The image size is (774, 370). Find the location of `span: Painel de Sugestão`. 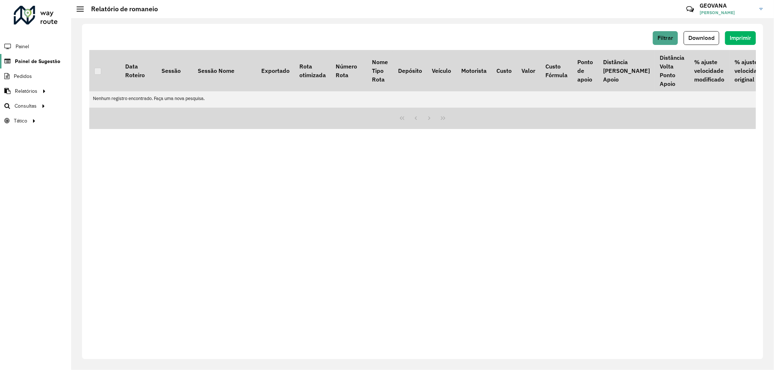

span: Painel de Sugestão is located at coordinates (37, 61).